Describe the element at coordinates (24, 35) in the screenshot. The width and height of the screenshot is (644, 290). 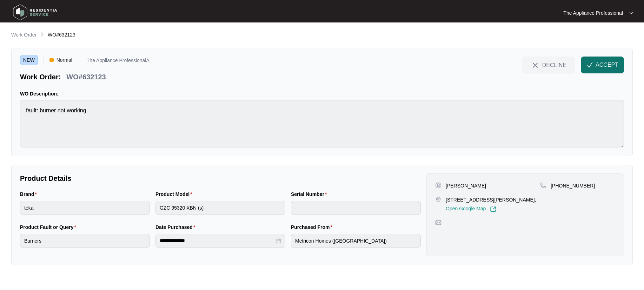
I see `p: Work Order` at that location.